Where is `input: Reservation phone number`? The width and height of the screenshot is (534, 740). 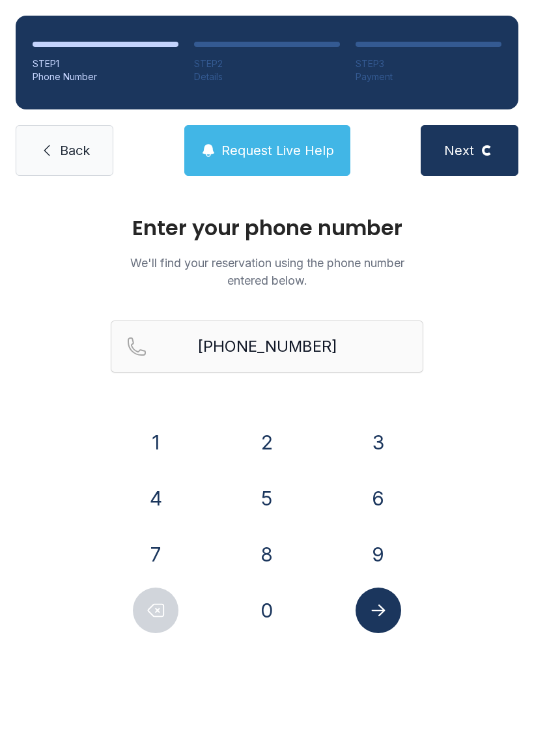 input: Reservation phone number is located at coordinates (267, 347).